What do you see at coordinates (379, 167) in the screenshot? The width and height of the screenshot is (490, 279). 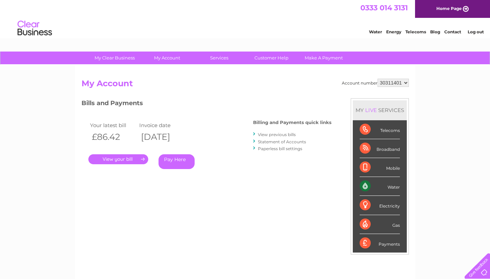 I see `div: Mobile` at bounding box center [379, 167].